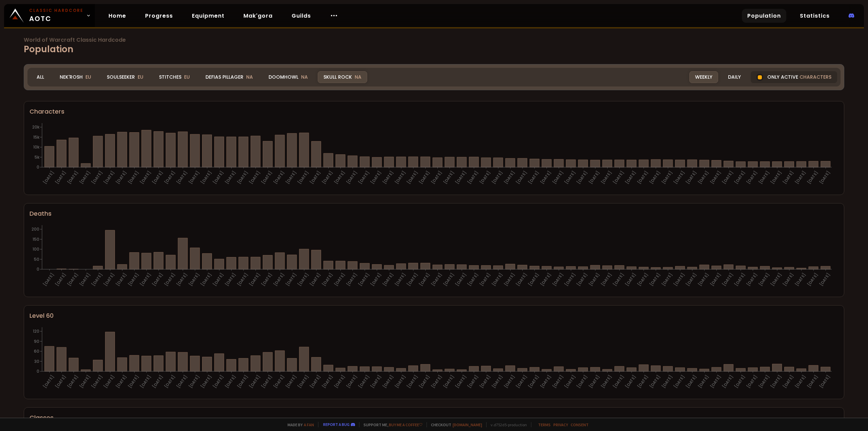 Image resolution: width=868 pixels, height=431 pixels. What do you see at coordinates (37, 341) in the screenshot?
I see `tspan: 90` at bounding box center [37, 341].